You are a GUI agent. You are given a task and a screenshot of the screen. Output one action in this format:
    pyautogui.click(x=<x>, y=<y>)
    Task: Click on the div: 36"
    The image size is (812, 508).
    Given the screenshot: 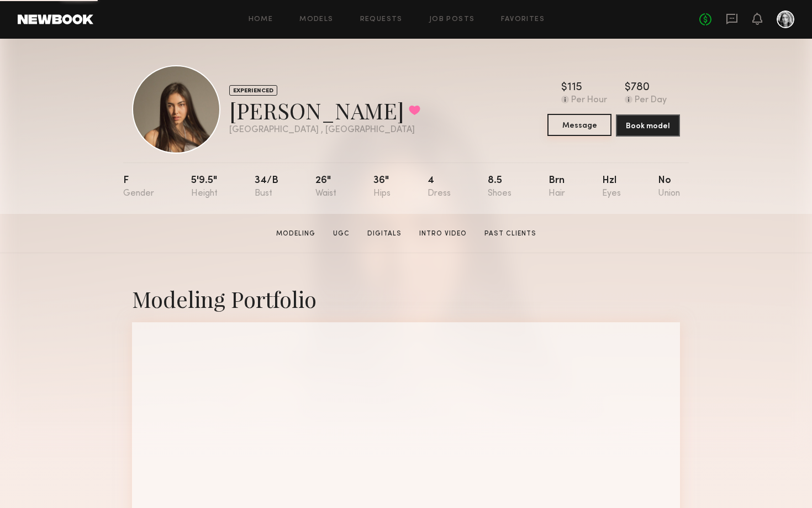 What is the action you would take?
    pyautogui.click(x=382, y=187)
    